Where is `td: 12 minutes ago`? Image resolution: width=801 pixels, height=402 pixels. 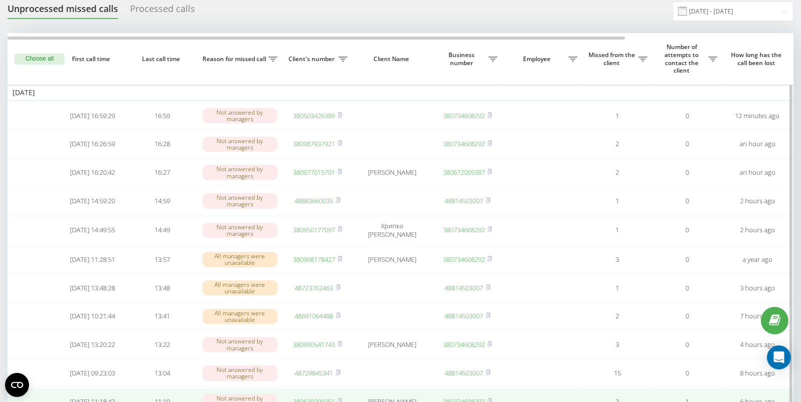 td: 12 minutes ago is located at coordinates (758, 116).